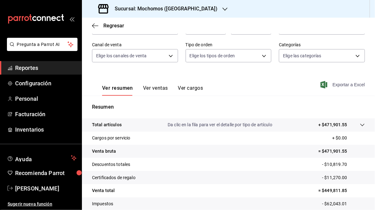  Describe the element at coordinates (46, 83) in the screenshot. I see `span: Configuración` at that location.